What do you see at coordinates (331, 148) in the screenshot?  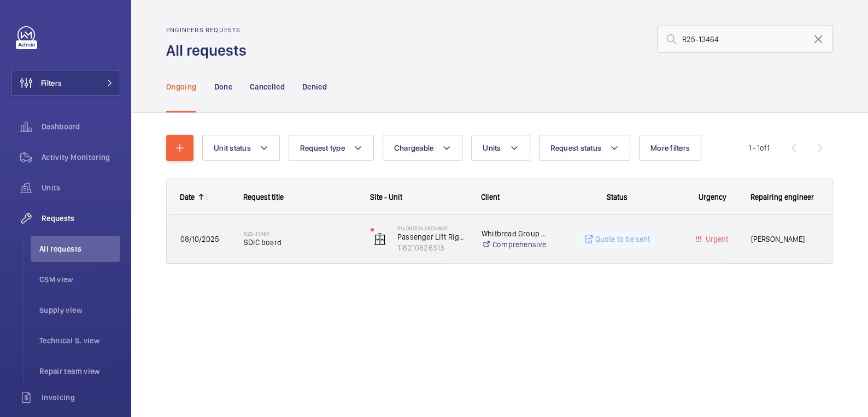 I see `button: Request type` at bounding box center [331, 148].